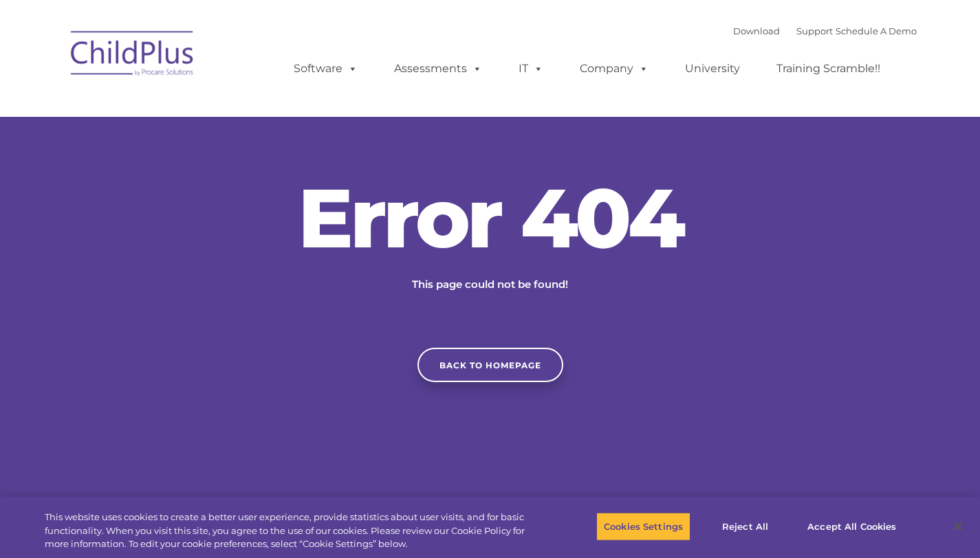  What do you see at coordinates (756, 31) in the screenshot?
I see `a: Download` at bounding box center [756, 31].